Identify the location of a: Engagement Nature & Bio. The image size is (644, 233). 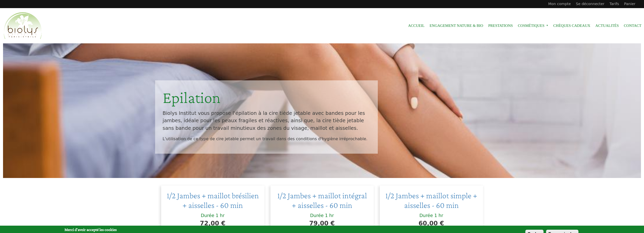
(456, 25).